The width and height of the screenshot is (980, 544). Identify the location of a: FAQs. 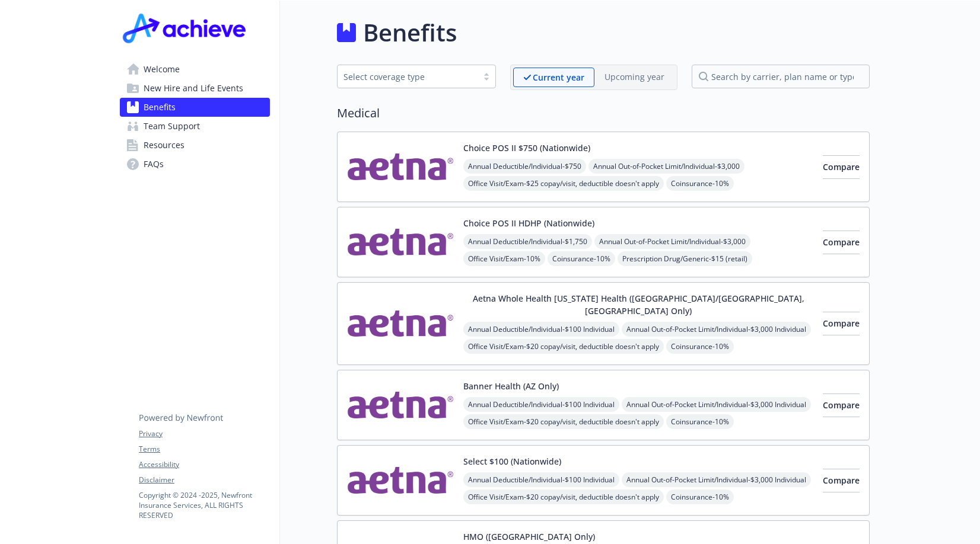
(194, 164).